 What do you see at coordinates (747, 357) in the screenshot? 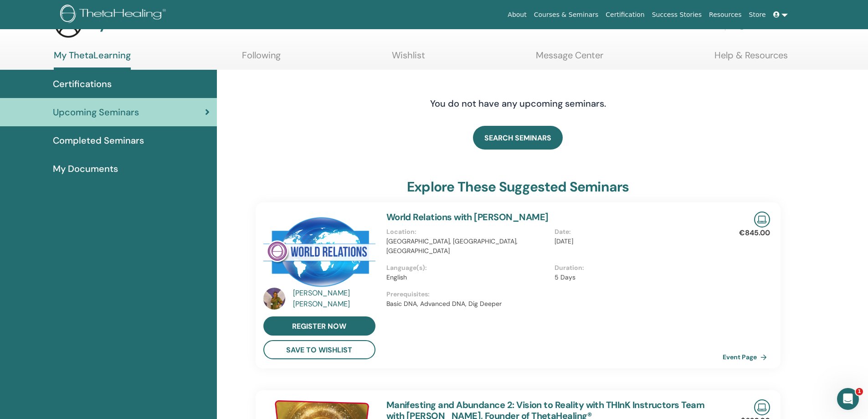
I see `a: Event Page` at bounding box center [747, 357].